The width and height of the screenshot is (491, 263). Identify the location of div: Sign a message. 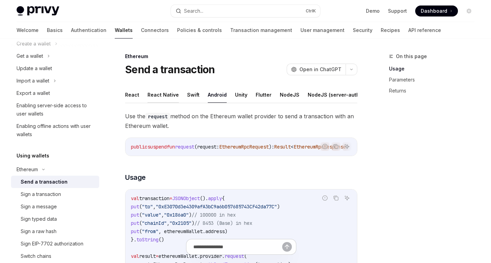
(39, 207).